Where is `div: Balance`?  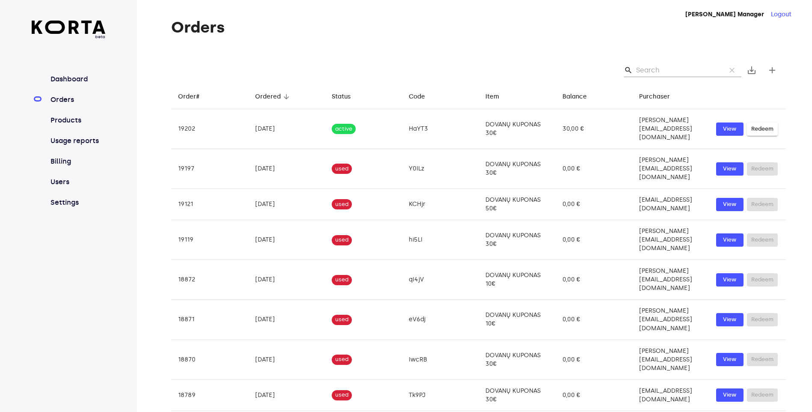
div: Balance is located at coordinates (575, 97).